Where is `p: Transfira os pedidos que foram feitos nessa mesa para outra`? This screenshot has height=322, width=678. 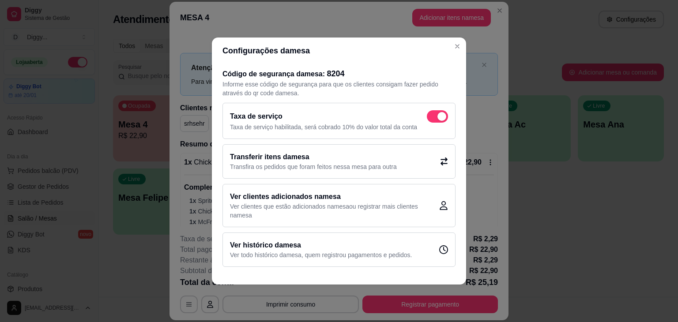
p: Transfira os pedidos que foram feitos nessa mesa para outra is located at coordinates (313, 167).